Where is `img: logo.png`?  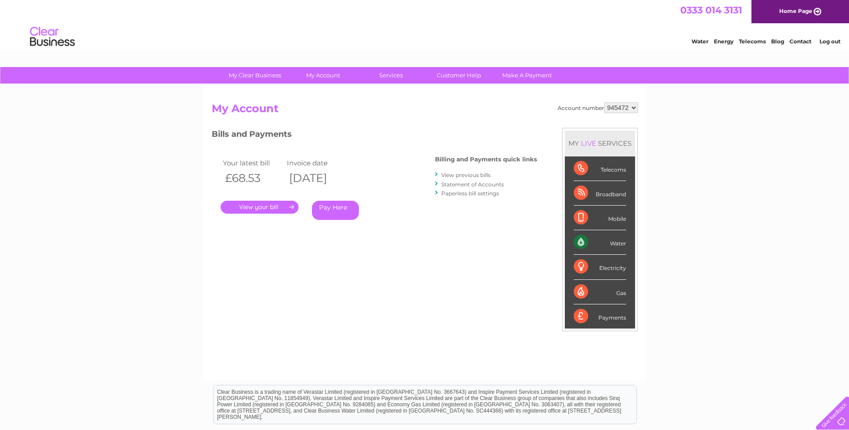
img: logo.png is located at coordinates (52, 37).